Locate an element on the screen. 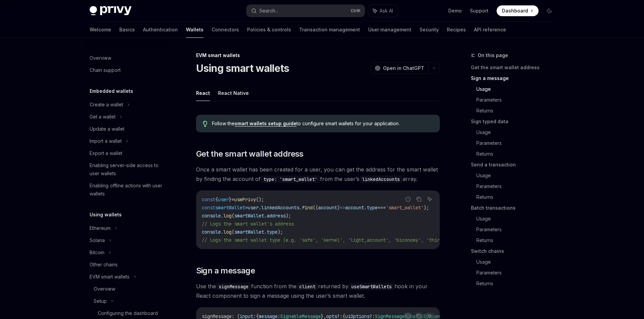 The image size is (644, 319). a: API reference is located at coordinates (490, 30).